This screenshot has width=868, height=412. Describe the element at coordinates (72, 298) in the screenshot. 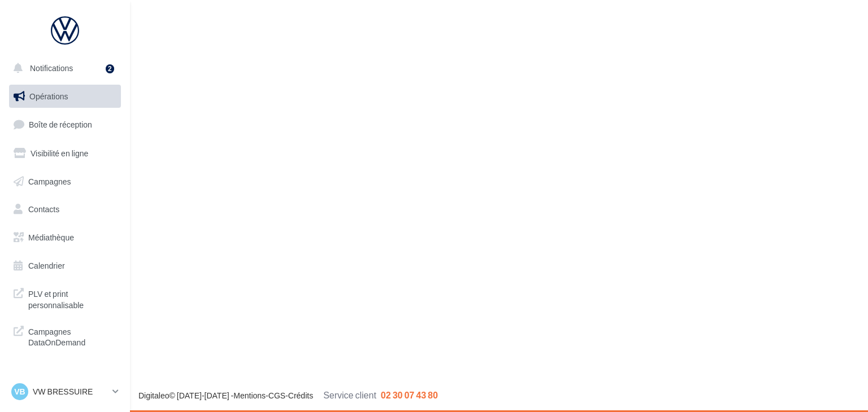

I see `span: PLV et print personnalisable` at that location.